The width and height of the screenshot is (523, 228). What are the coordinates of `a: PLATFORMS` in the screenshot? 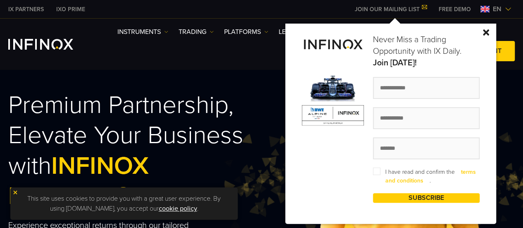 It's located at (246, 32).